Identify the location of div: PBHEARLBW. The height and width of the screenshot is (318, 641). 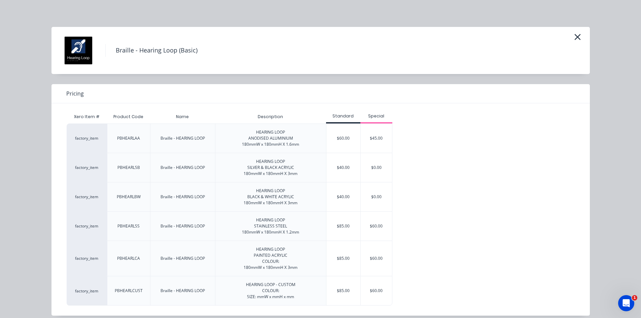
(129, 197).